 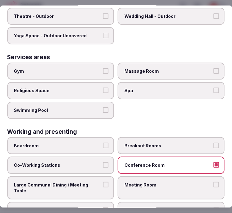 What do you see at coordinates (106, 110) in the screenshot?
I see `button: Swimming Pool` at bounding box center [106, 110].